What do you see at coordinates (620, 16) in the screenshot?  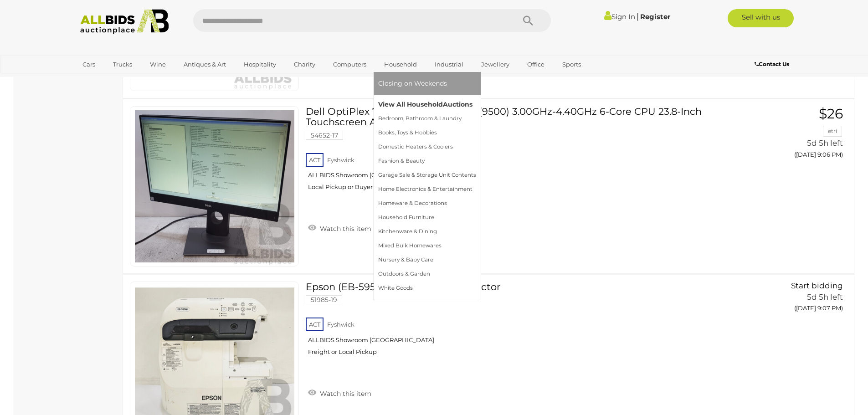 I see `a: Sign In` at bounding box center [620, 16].